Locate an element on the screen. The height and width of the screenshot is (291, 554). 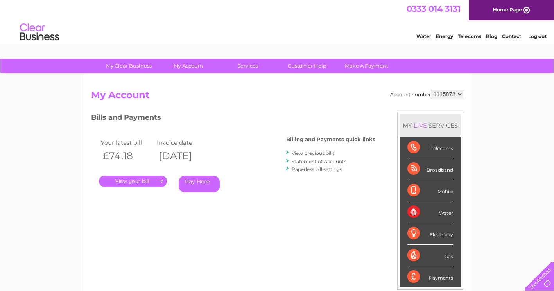
h2: My Account is located at coordinates (277, 97).